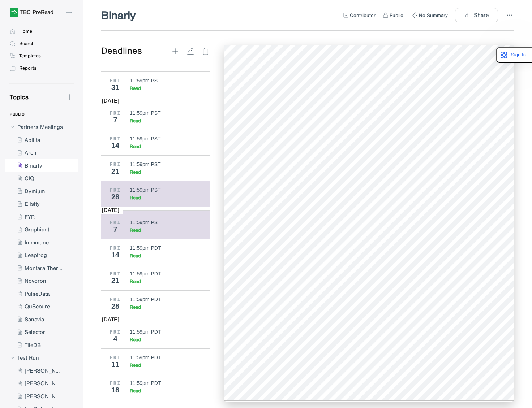  What do you see at coordinates (28, 68) in the screenshot?
I see `div: Reports` at bounding box center [28, 68].